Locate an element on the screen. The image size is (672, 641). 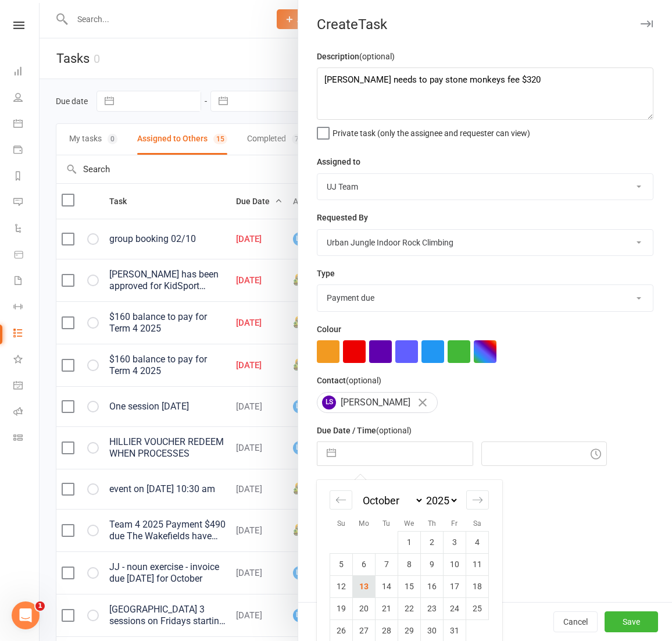
a: General attendance kiosk mode is located at coordinates (26, 386).